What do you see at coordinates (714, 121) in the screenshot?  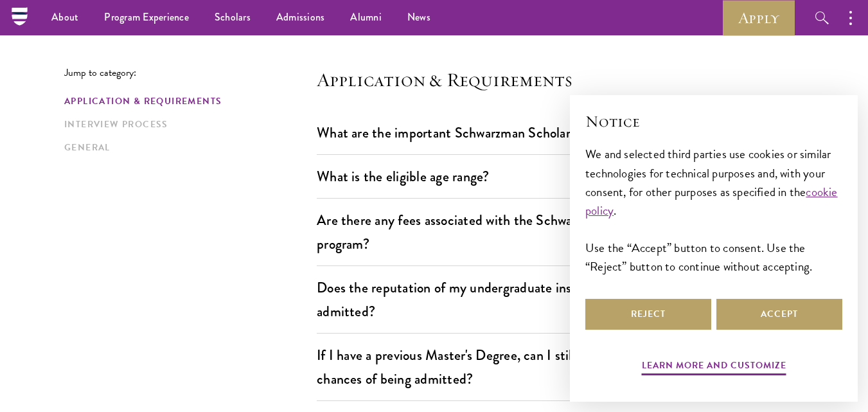 I see `h2: Notice` at bounding box center [714, 121].